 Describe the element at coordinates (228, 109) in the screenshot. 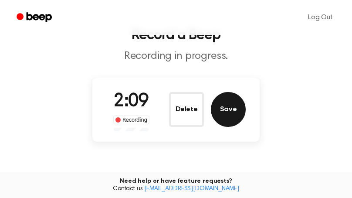

I see `button: Save Audio Record` at that location.